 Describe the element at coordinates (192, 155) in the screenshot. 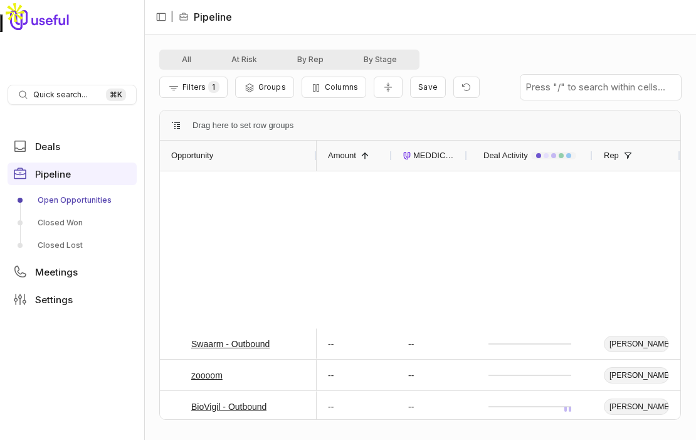

I see `span: Opportunity` at that location.